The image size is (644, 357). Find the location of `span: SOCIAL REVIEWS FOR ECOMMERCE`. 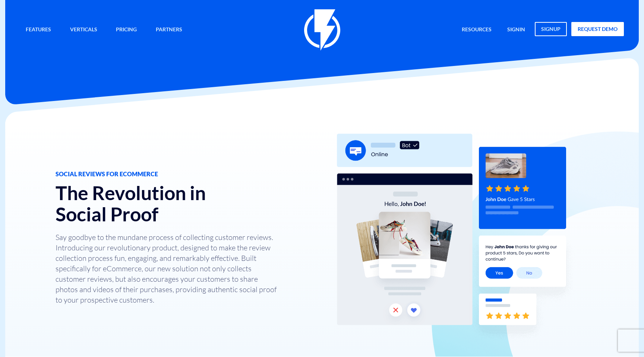

span: SOCIAL REVIEWS FOR ECOMMERCE is located at coordinates (186, 174).